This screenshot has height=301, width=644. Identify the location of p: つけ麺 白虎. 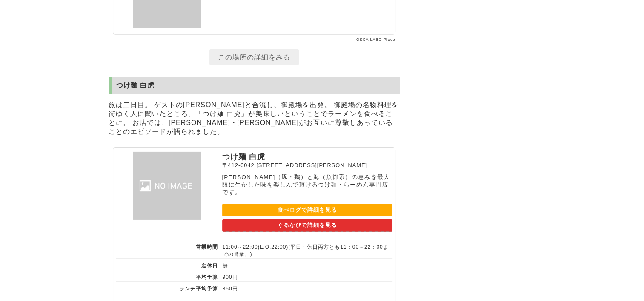
(307, 157).